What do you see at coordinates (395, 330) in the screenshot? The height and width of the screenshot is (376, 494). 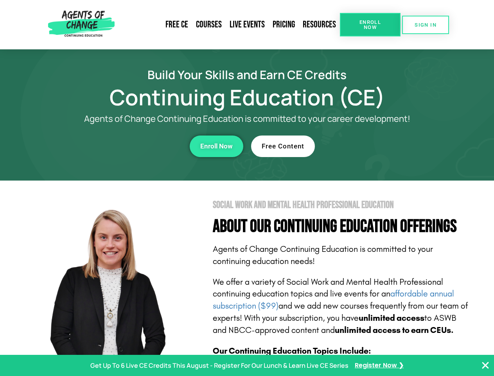 I see `b: unlimited access to earn CEUs.` at bounding box center [395, 330].